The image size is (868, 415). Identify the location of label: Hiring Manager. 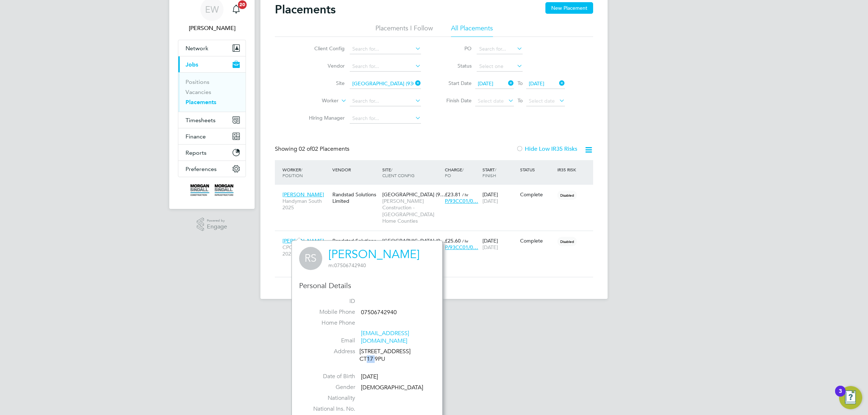
(324, 118).